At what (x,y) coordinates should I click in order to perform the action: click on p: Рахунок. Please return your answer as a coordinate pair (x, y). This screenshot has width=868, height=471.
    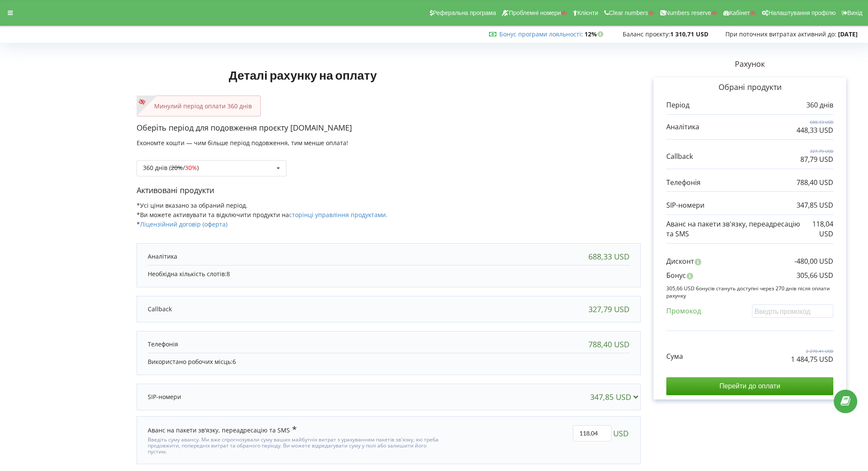
    Looking at the image, I should click on (750, 64).